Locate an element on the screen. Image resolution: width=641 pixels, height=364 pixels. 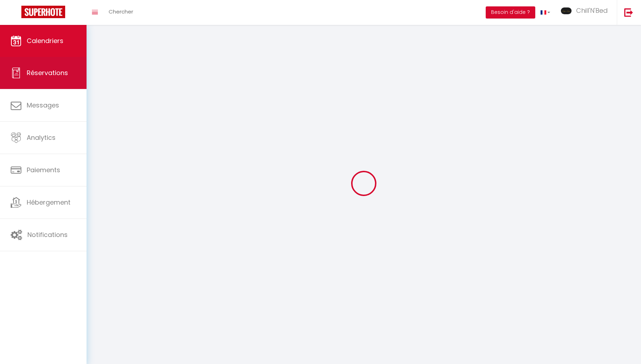
span: Chill'N'Bed is located at coordinates (592, 10).